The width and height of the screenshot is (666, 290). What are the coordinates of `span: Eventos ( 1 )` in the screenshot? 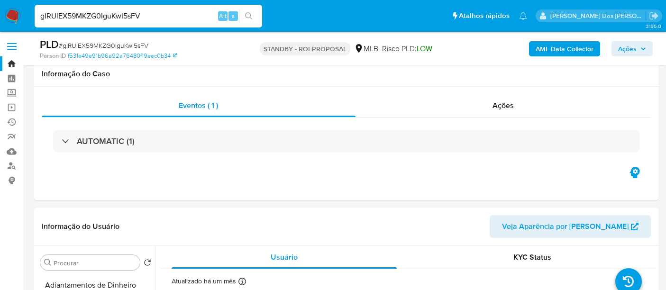 It's located at (198, 105).